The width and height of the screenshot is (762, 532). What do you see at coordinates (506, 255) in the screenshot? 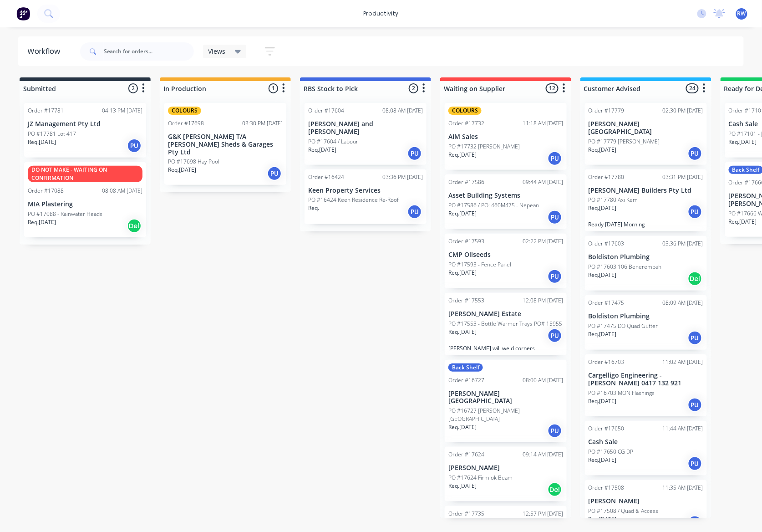
I see `p: CMP Oilseeds` at bounding box center [506, 255].